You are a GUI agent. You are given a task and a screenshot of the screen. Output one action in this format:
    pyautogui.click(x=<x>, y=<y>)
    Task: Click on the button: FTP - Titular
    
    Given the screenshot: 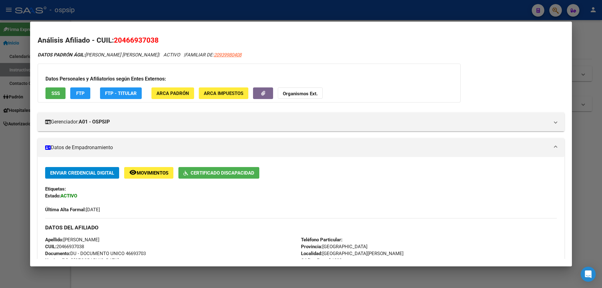 What is the action you would take?
    pyautogui.click(x=121, y=93)
    